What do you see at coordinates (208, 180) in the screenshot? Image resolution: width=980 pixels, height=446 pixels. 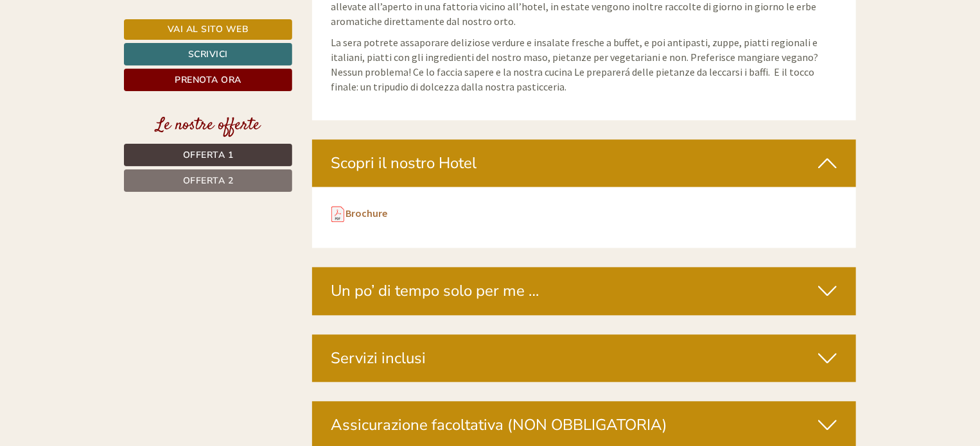 I see `span: Offerta 2` at bounding box center [208, 180].